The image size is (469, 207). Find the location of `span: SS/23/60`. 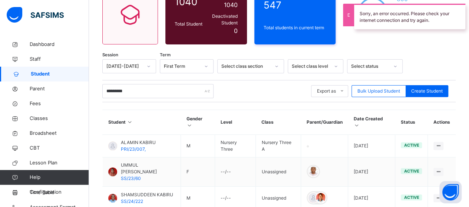

span: SS/23/60 is located at coordinates (131, 178).